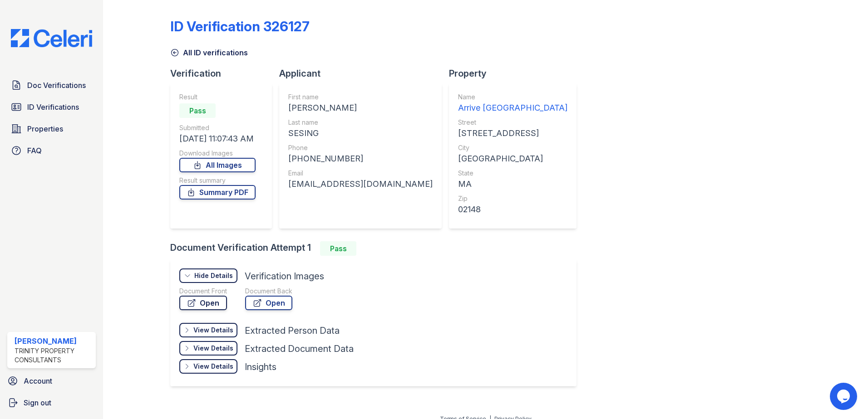 This screenshot has width=868, height=419. What do you see at coordinates (292, 331) in the screenshot?
I see `div: Extracted Person Data` at bounding box center [292, 331].